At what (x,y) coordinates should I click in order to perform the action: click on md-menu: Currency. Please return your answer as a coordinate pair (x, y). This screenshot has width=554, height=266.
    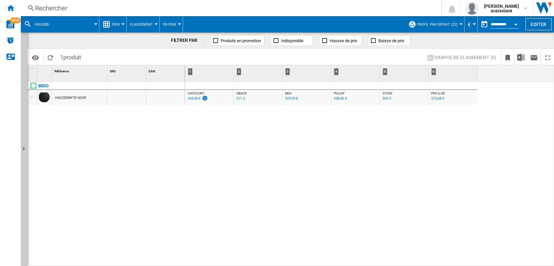
    Looking at the image, I should click on (471, 24).